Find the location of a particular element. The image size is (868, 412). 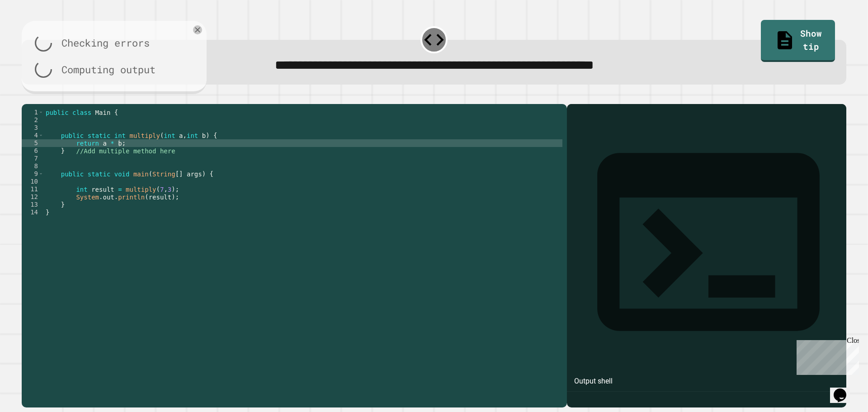

div: Computing output is located at coordinates (108, 69).